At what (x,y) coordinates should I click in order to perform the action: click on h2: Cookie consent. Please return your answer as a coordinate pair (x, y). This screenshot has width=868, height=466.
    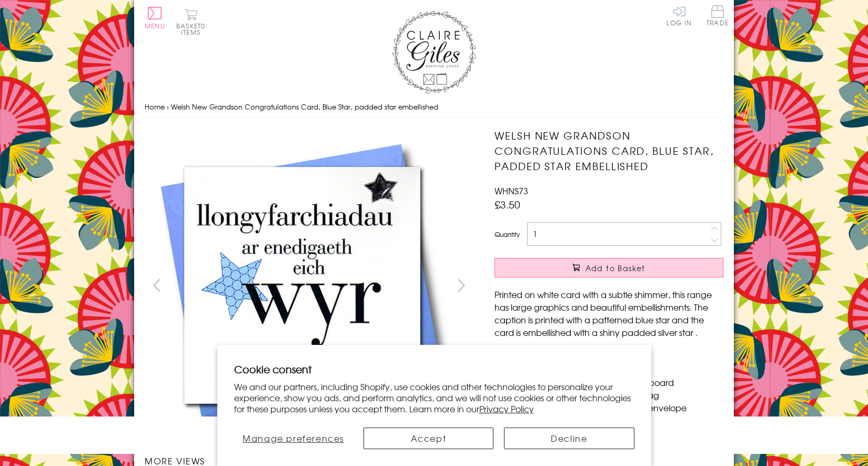
    Looking at the image, I should click on (434, 369).